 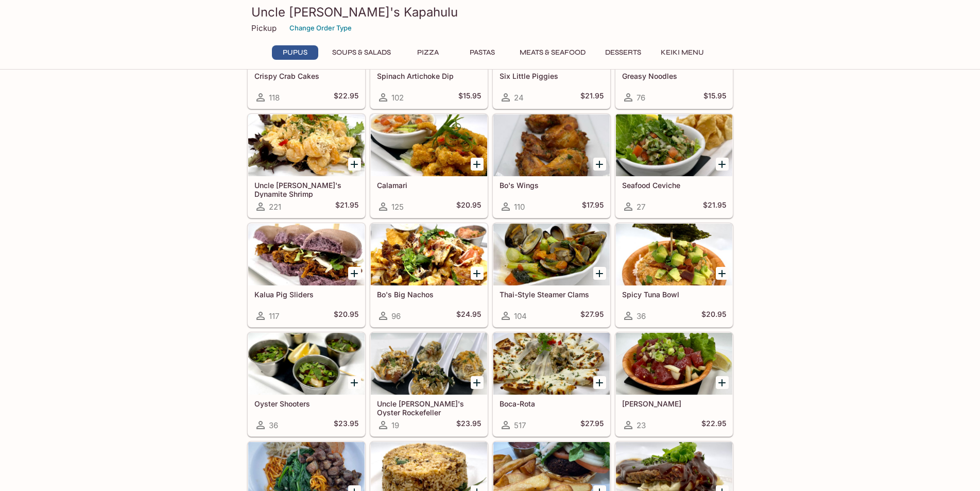 What do you see at coordinates (552, 404) in the screenshot?
I see `h5: Boca-Rota` at bounding box center [552, 404].